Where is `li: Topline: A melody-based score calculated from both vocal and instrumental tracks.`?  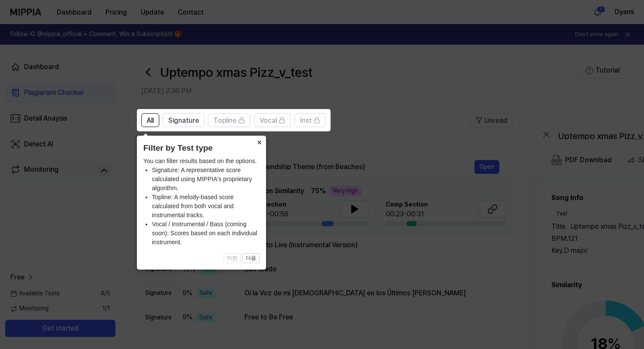
li: Topline: A melody-based score calculated from both vocal and instrumental tracks. is located at coordinates (205, 206).